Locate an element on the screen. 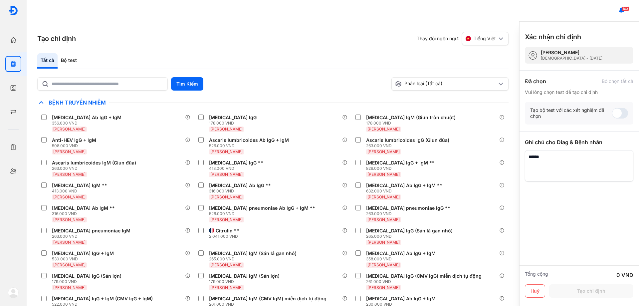 This screenshot has width=639, height=306. button: Tạo chỉ định is located at coordinates (591, 291).